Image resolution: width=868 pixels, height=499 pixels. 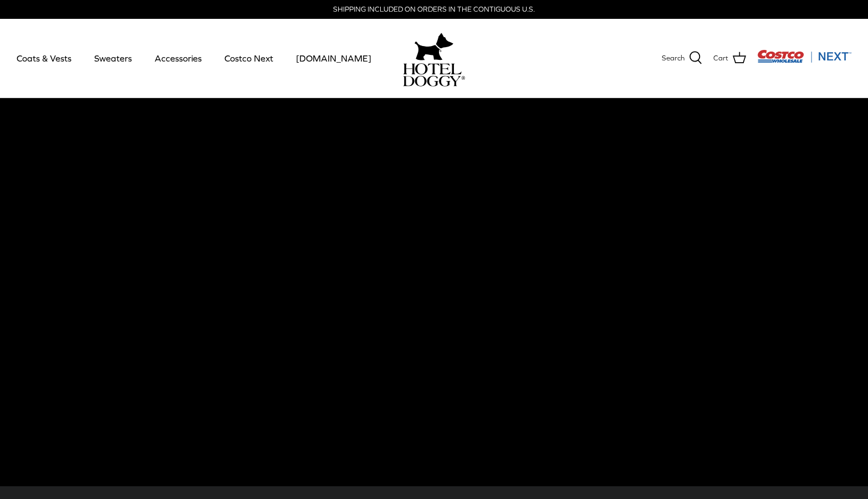 What do you see at coordinates (434, 58) in the screenshot?
I see `a: hoteldoggy.com hoteldoggycom` at bounding box center [434, 58].